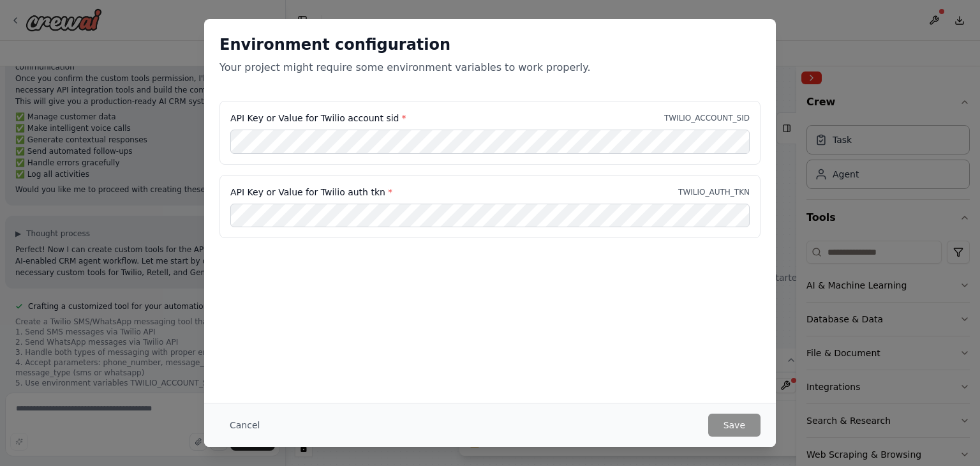 The image size is (980, 466). What do you see at coordinates (734, 425) in the screenshot?
I see `button: Save` at bounding box center [734, 425].